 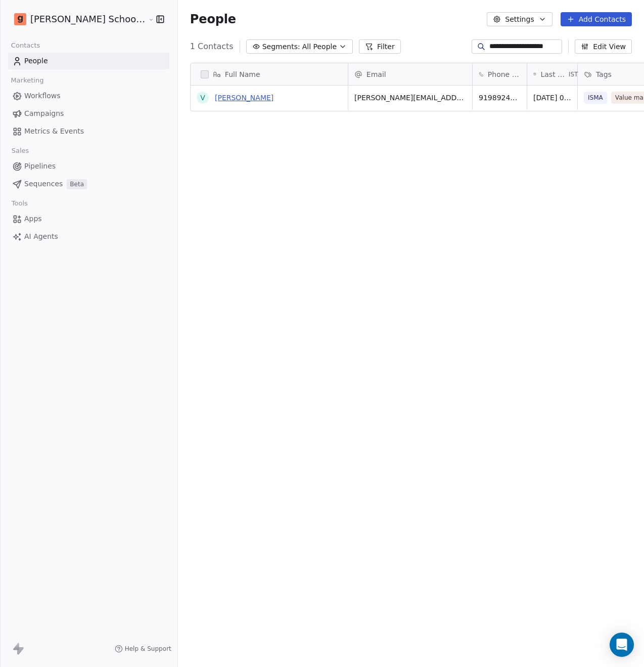 I want to click on span: IST, so click(x=573, y=74).